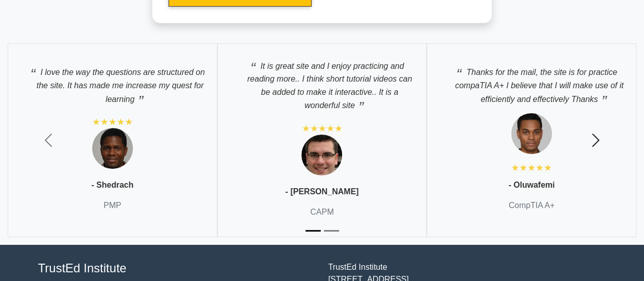  Describe the element at coordinates (532, 206) in the screenshot. I see `p: CompTIA A+` at that location.